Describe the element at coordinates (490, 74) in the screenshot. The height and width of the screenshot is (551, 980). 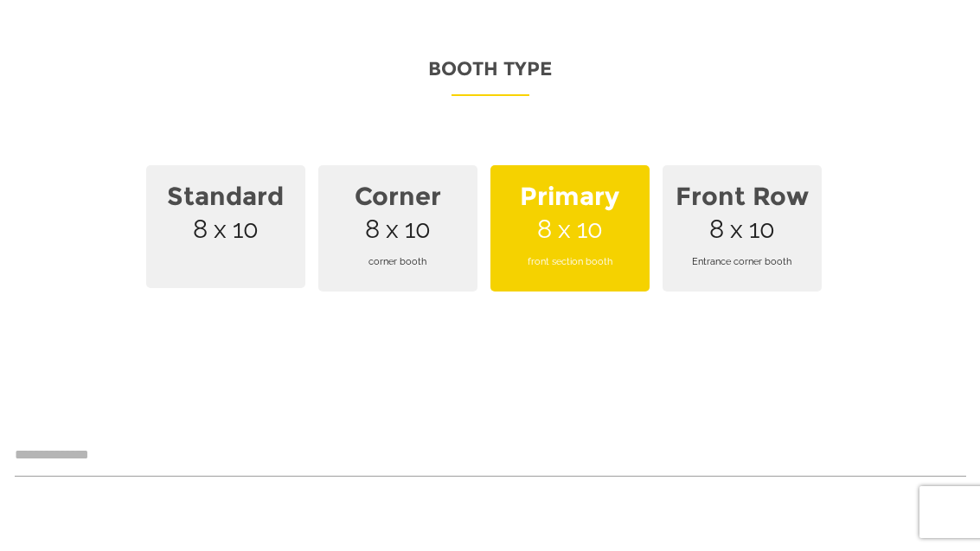
I see `p: Booth Type` at that location.